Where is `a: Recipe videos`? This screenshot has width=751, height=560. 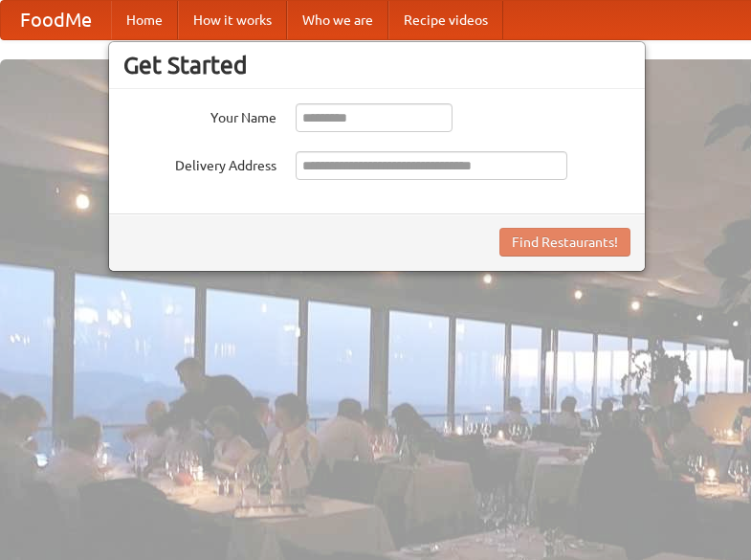
a: Recipe videos is located at coordinates (446, 20).